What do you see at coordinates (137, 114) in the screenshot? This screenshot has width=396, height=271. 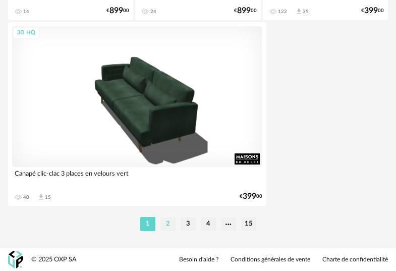 I see `a: 3D HQ Canapé clic-clac 3 places en velours vert 40 Download icon 15 €39900` at bounding box center [137, 114].